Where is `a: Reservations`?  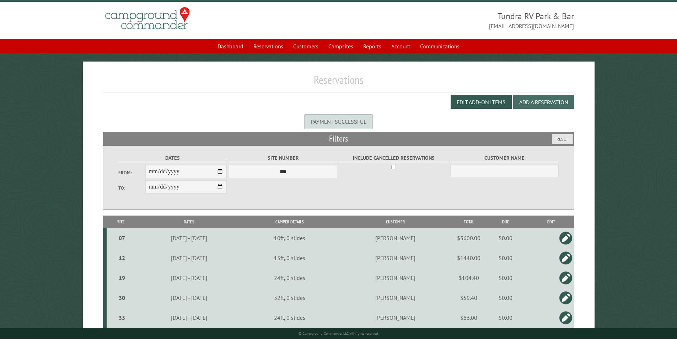
a: Reservations is located at coordinates (268, 46).